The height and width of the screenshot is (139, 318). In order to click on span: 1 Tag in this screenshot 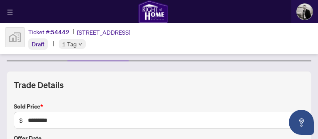, I will do `click(69, 44)`.